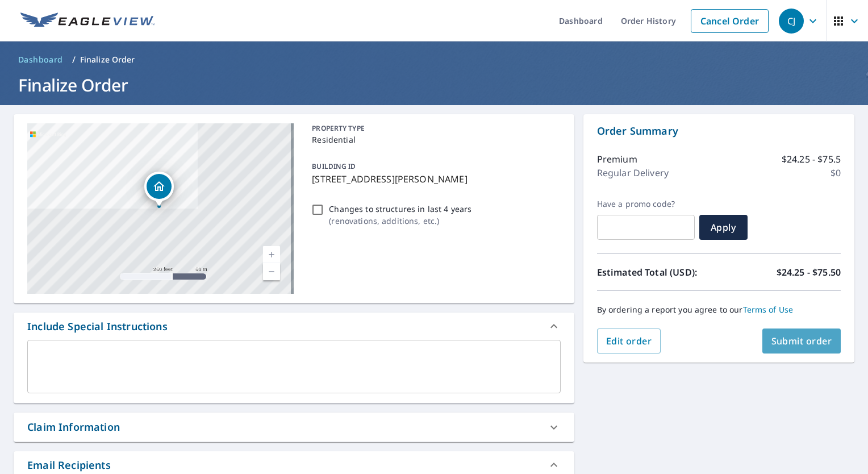 The height and width of the screenshot is (474, 868). What do you see at coordinates (730, 21) in the screenshot?
I see `a: Cancel Order` at bounding box center [730, 21].